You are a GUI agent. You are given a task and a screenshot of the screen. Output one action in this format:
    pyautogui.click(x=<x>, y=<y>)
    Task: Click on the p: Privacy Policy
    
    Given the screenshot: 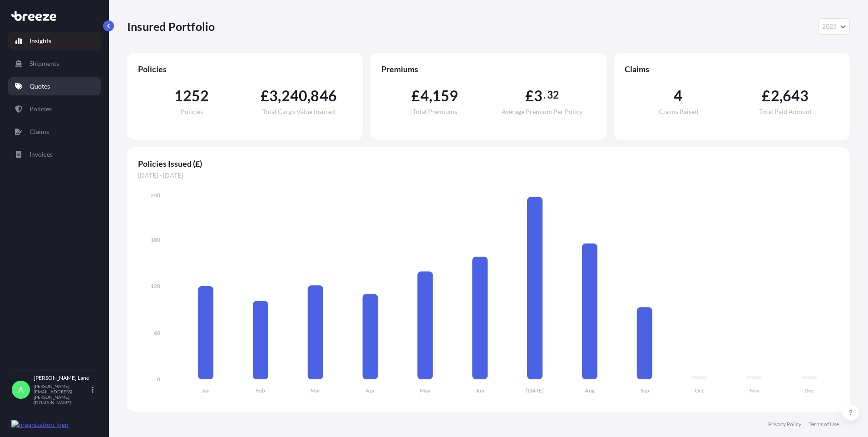 What is the action you would take?
    pyautogui.click(x=784, y=424)
    